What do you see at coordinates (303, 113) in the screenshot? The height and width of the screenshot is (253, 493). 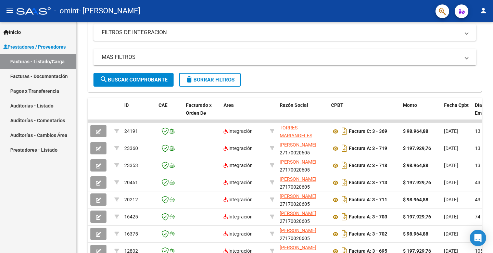 I see `datatable-header-cell: Razón Social` at bounding box center [303, 113].